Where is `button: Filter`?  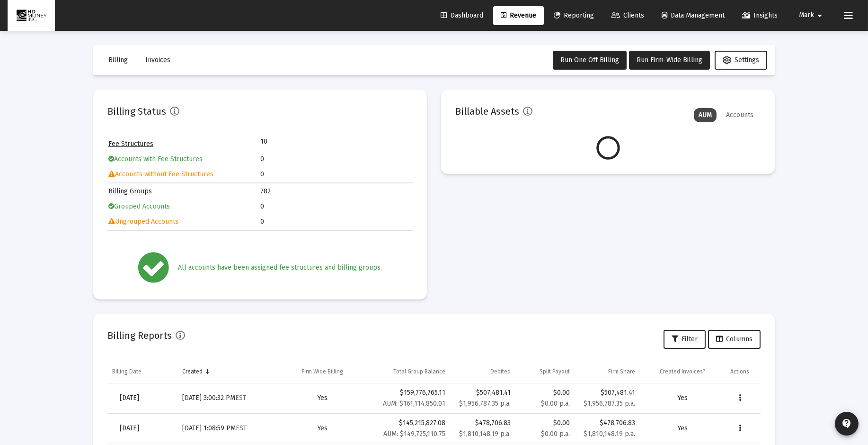
button: Filter is located at coordinates (684, 340).